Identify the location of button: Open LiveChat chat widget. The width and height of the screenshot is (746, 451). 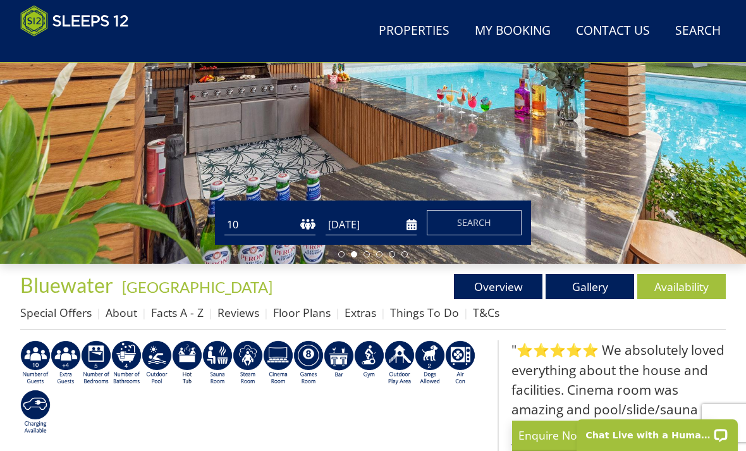
(153, 24).